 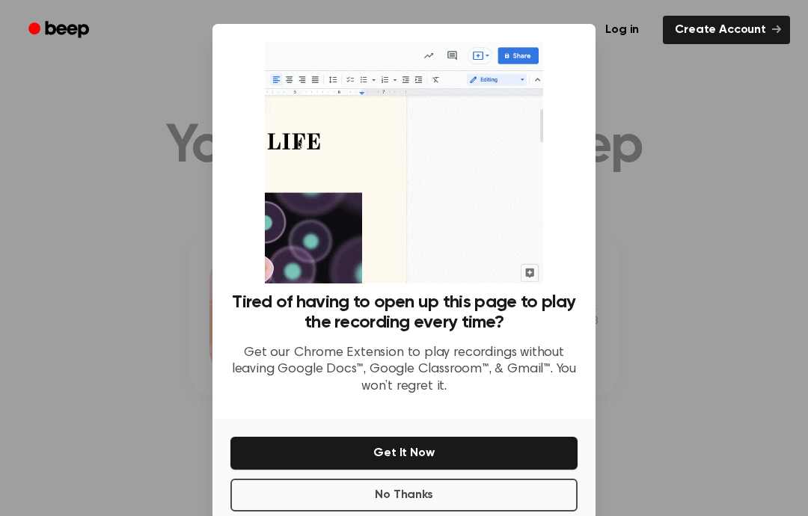 I want to click on h3: Tired of having to open up this page to play the recording every time?, so click(x=404, y=313).